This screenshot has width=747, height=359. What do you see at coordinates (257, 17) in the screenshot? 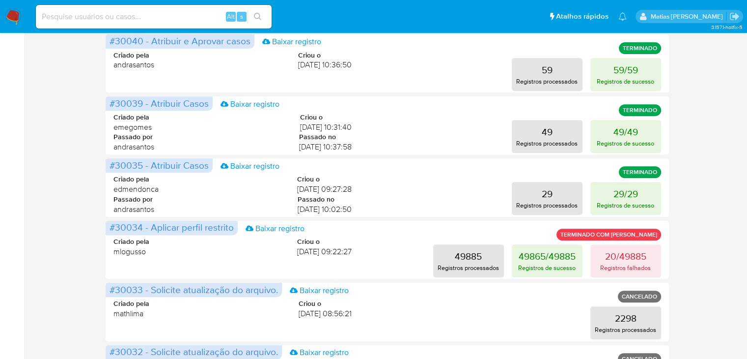
I see `button: search-icon` at bounding box center [257, 17].